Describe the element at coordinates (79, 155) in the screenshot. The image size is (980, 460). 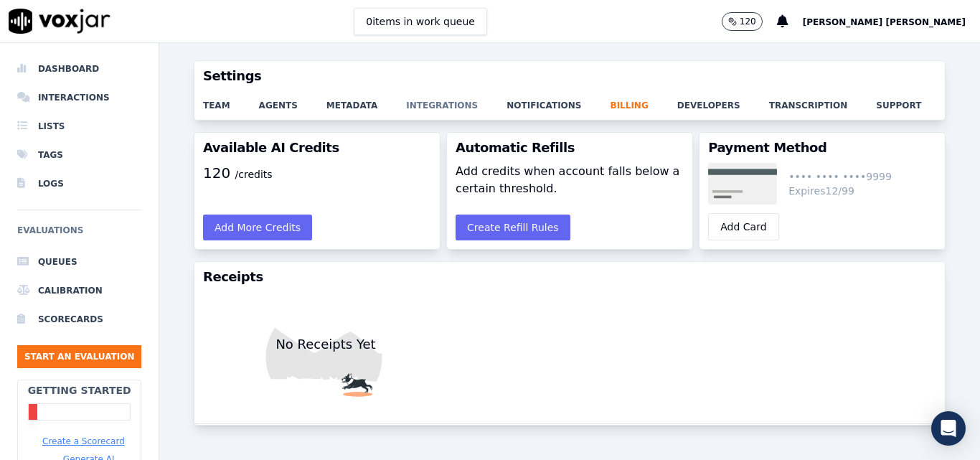
I see `a: Tags` at that location.